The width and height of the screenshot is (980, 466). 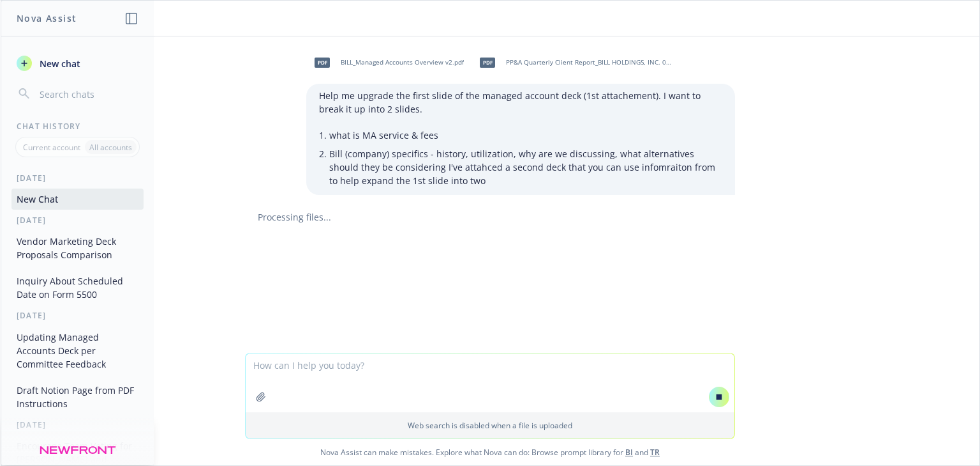 What do you see at coordinates (402, 62) in the screenshot?
I see `span: BILL_Managed Accounts Overview v2.pdf` at bounding box center [402, 62].